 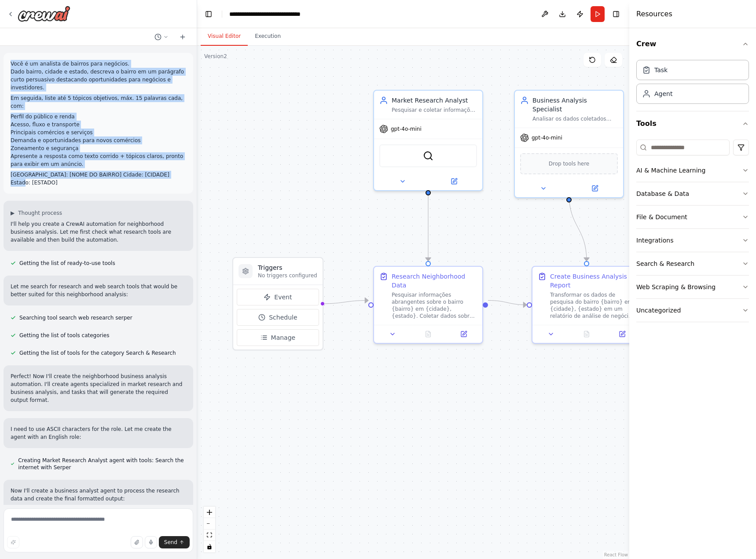 What do you see at coordinates (693, 44) in the screenshot?
I see `button: Crew` at bounding box center [693, 44].